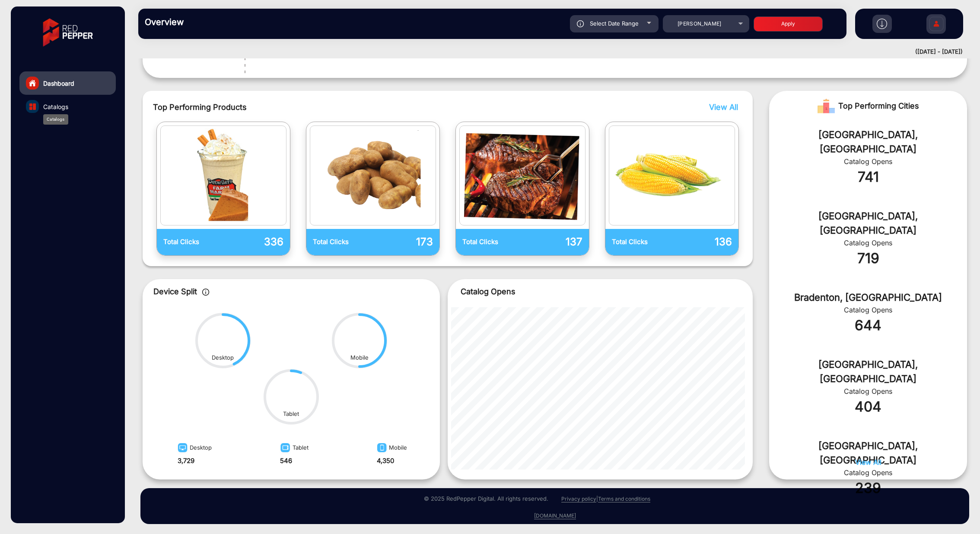 Image resolution: width=980 pixels, height=534 pixels. What do you see at coordinates (32, 83) in the screenshot?
I see `img: home` at bounding box center [32, 83].